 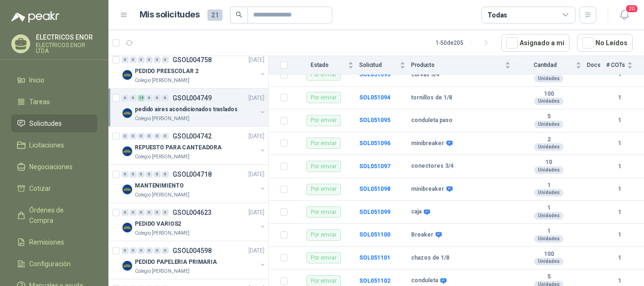 What do you see at coordinates (47, 145) in the screenshot?
I see `span: Licitaciones` at bounding box center [47, 145].